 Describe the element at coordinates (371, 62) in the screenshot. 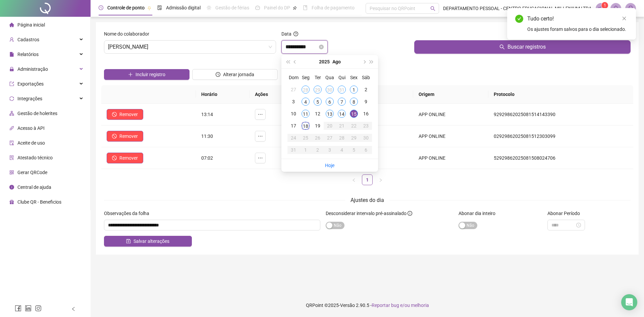

I see `button: super-next-year` at that location.